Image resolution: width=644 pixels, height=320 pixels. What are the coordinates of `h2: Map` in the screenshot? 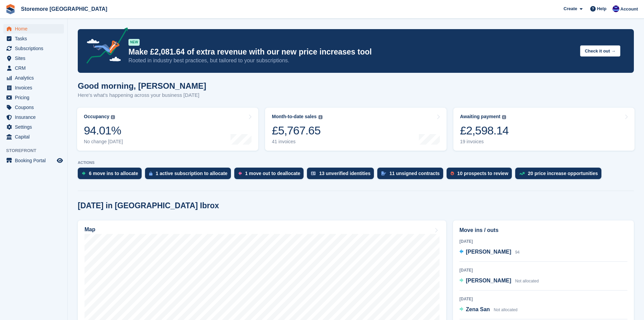 It's located at (90, 230).